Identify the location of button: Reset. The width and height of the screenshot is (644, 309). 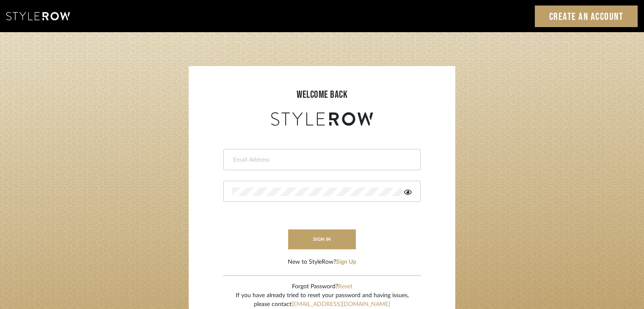
(345, 287).